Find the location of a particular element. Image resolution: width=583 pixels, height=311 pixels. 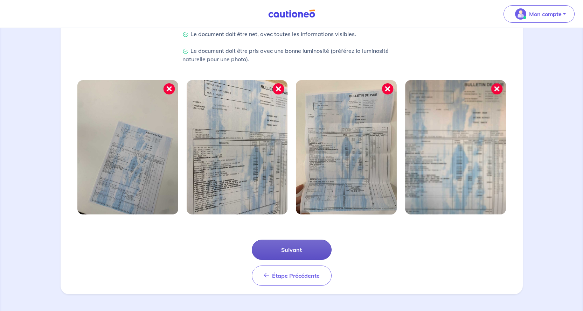

button: Étape Précédente is located at coordinates (292, 276).